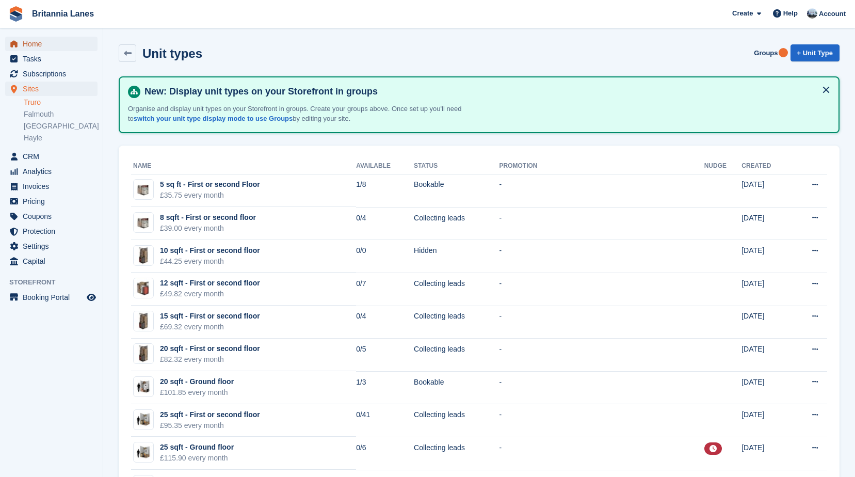 The image size is (855, 477). I want to click on div: £115.90 every month, so click(197, 458).